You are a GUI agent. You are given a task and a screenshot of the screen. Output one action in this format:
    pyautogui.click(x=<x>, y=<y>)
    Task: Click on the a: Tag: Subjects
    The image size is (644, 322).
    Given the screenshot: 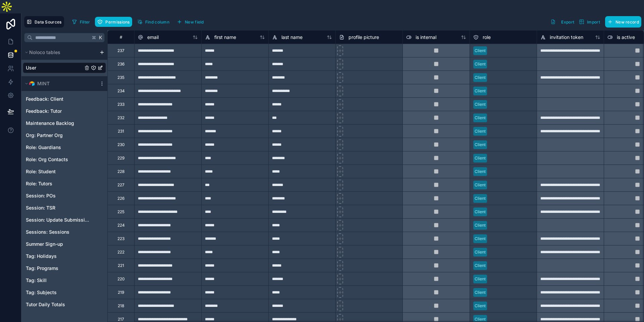 What is the action you would take?
    pyautogui.click(x=58, y=293)
    